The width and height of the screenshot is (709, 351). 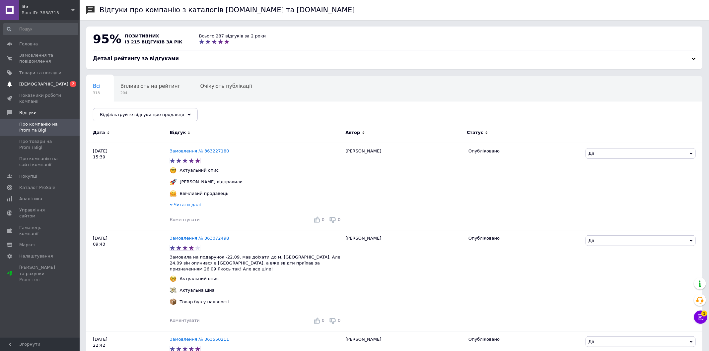 What do you see at coordinates (178, 133) in the screenshot?
I see `span: Відгук` at bounding box center [178, 133].